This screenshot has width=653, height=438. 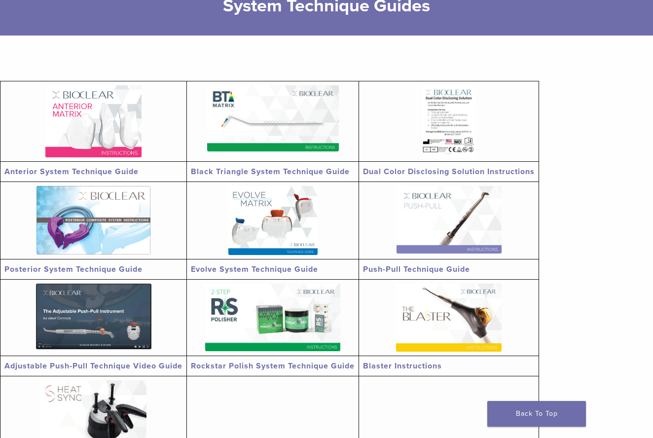 What do you see at coordinates (255, 269) in the screenshot?
I see `a: Evolve System Technique Guide` at bounding box center [255, 269].